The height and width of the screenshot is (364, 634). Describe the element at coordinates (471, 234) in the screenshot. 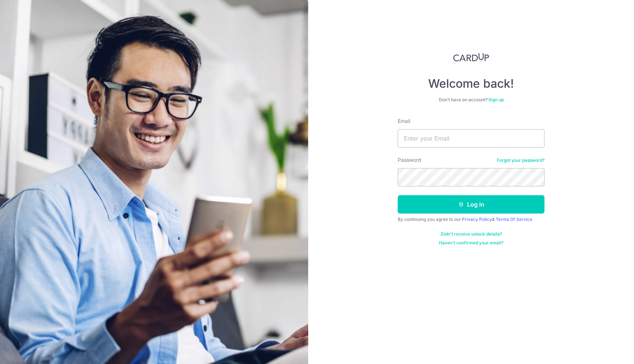

I see `a: Didn't receive unlock details?` at that location.